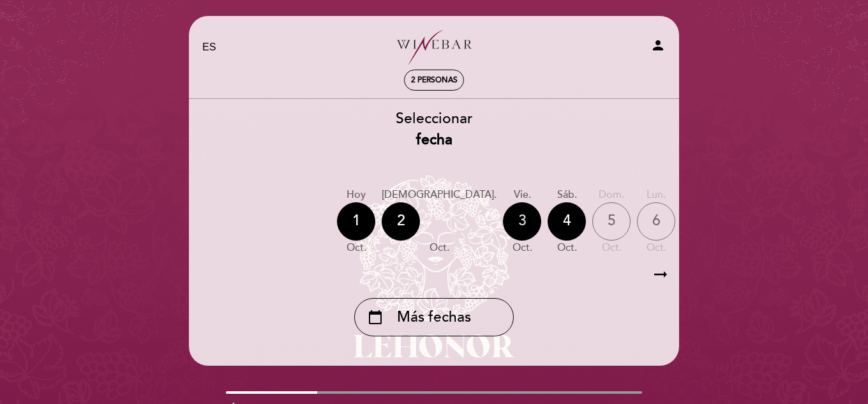 This screenshot has height=404, width=868. Describe the element at coordinates (523, 222) in the screenshot. I see `div: 3` at that location.